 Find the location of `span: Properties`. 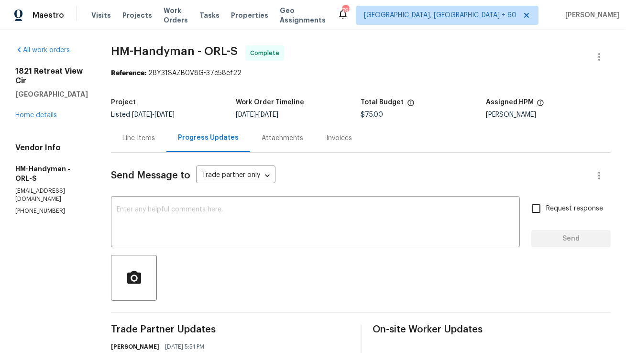

span: Properties is located at coordinates (250, 15).